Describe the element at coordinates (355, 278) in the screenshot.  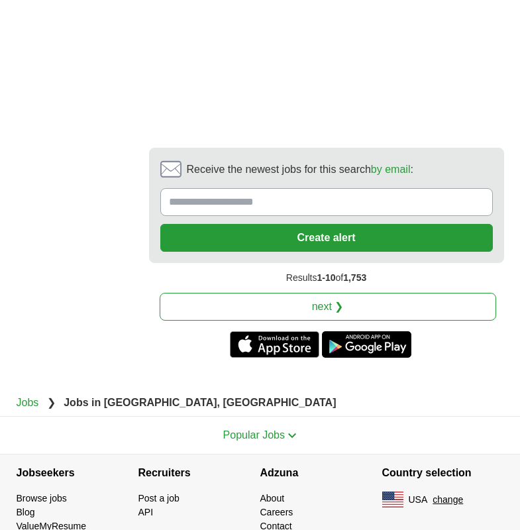
I see `span: 1,753` at that location.